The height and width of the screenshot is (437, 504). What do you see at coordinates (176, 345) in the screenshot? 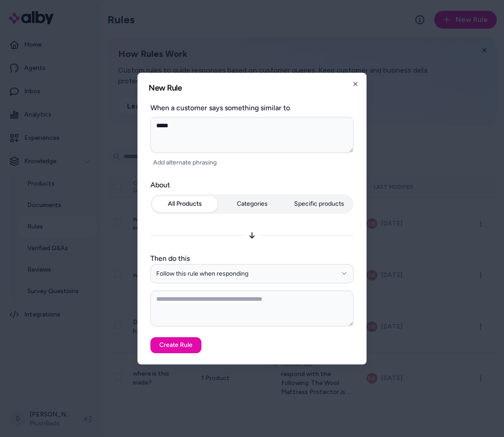
I see `button: Create Rule` at bounding box center [176, 345].